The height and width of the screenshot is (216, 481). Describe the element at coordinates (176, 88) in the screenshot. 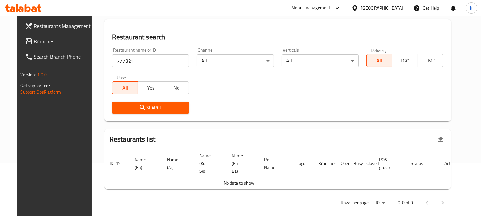

I see `button: No` at that location.